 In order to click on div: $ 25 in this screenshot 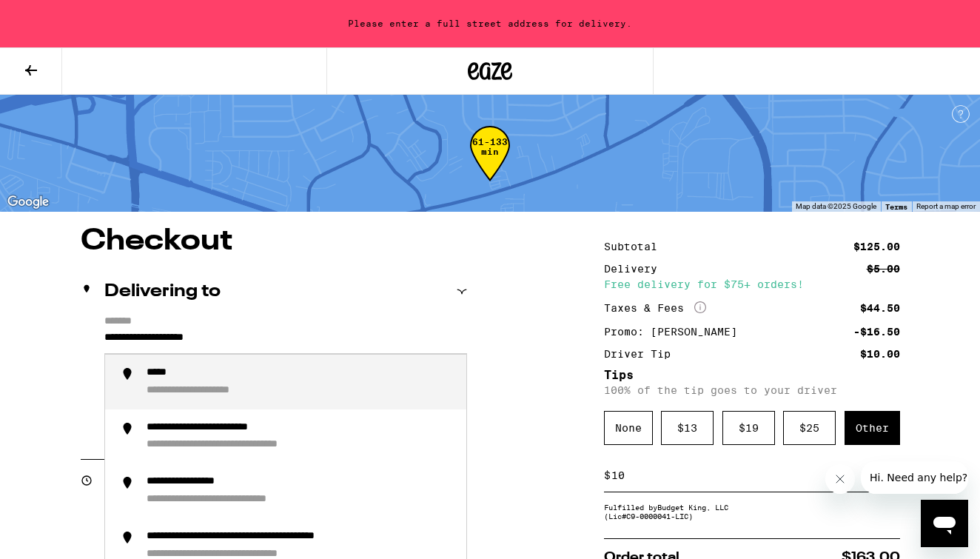, I will do `click(810, 428)`.